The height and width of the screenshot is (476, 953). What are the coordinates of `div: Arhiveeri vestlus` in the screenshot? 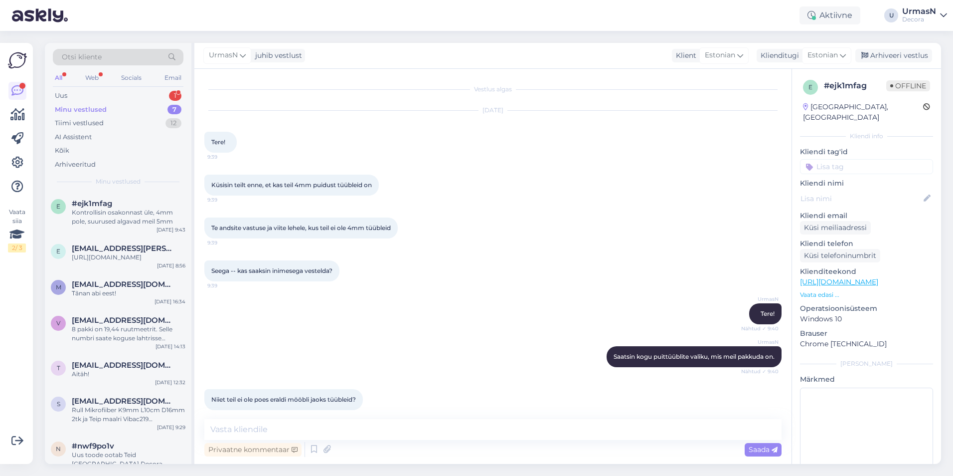 It's located at (894, 55).